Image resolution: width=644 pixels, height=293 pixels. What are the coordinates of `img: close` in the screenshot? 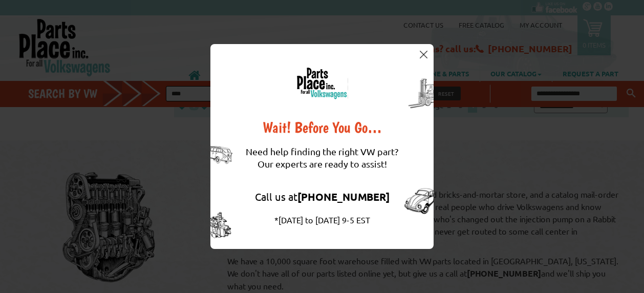 It's located at (423, 54).